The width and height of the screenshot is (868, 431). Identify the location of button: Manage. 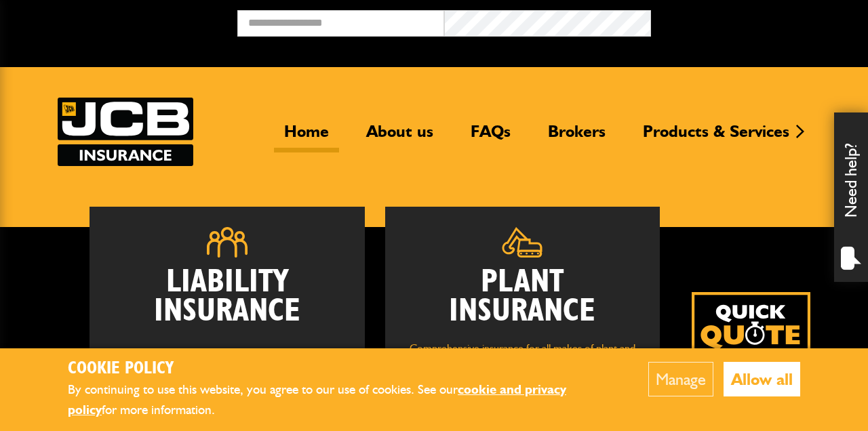
(680, 379).